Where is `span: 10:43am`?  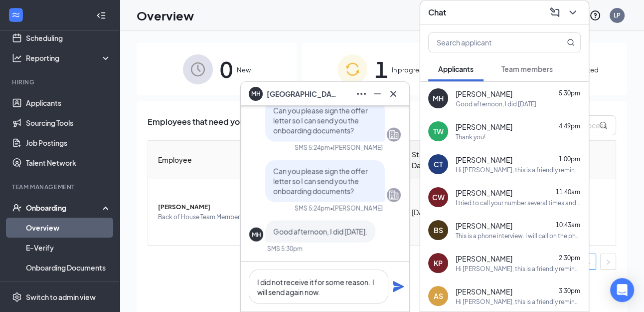
span: 10:43am is located at coordinates (568, 225).